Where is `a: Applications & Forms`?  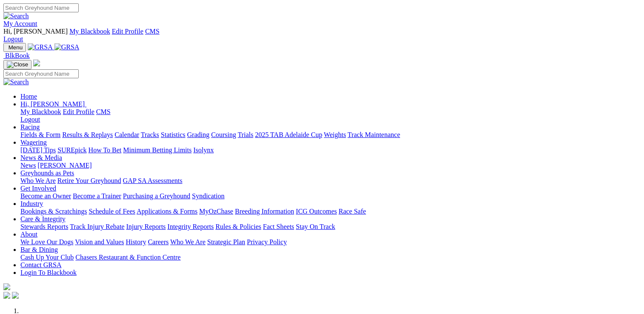 a: Applications & Forms is located at coordinates (167, 211).